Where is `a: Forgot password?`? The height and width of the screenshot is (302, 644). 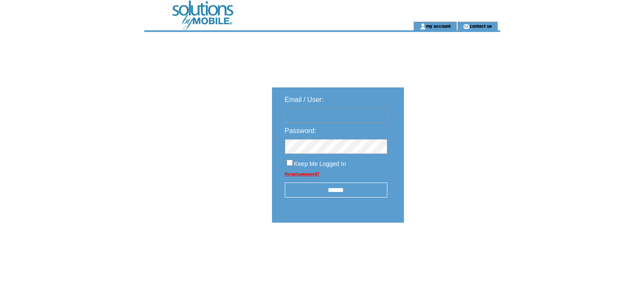
a: Forgot password? is located at coordinates (302, 173).